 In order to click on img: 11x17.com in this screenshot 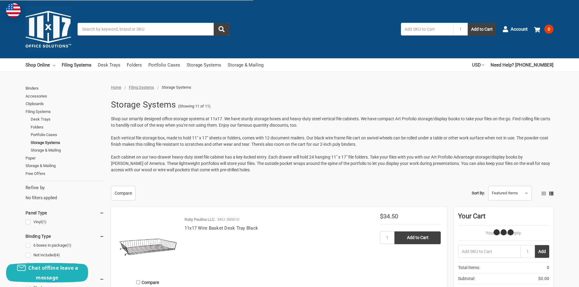, I will do `click(48, 29)`.